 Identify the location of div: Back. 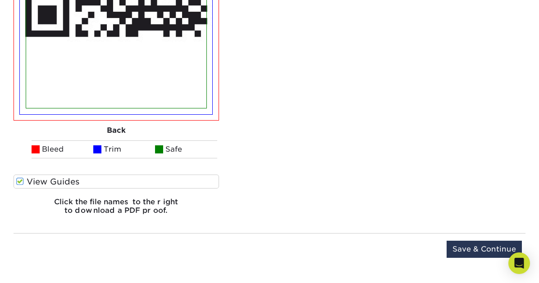
(116, 131).